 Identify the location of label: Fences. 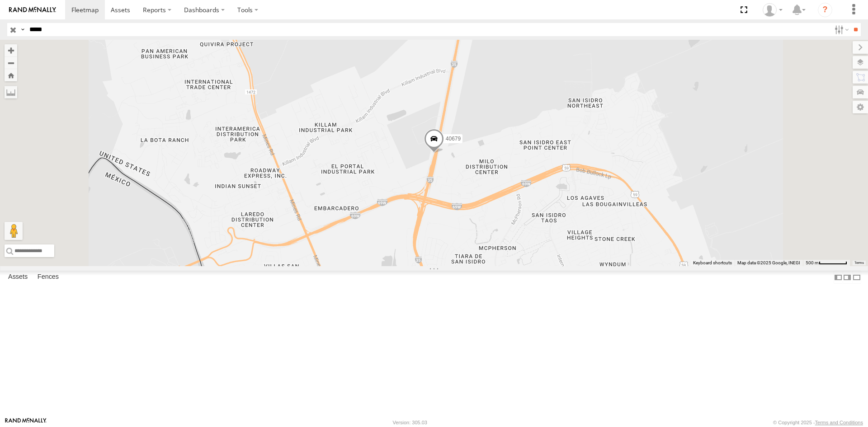
(48, 278).